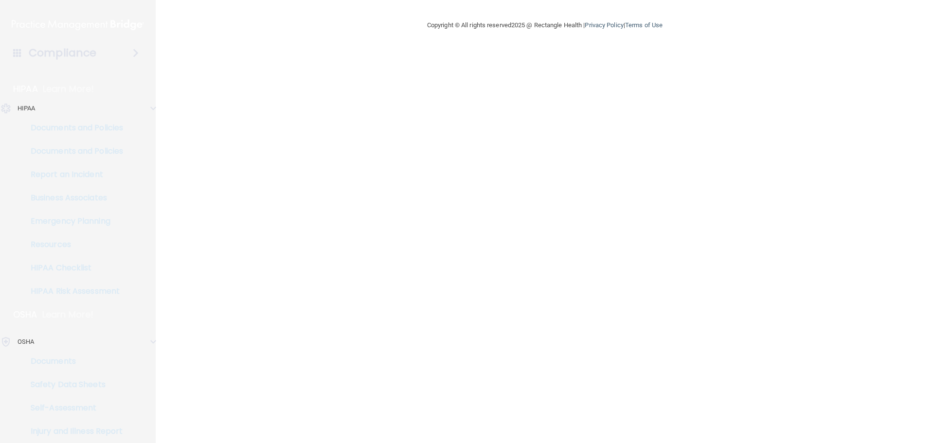 The image size is (934, 443). I want to click on p: Self-Assessment, so click(73, 408).